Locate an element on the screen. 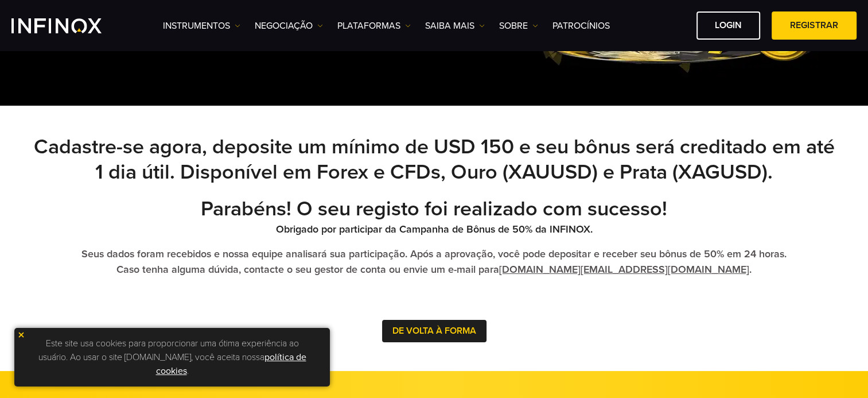 The height and width of the screenshot is (398, 868). p: Este site usa cookies para proporcionar uma ótima experiência ao usuário. Ao usar o site [DOMAIN_... is located at coordinates (172, 357).